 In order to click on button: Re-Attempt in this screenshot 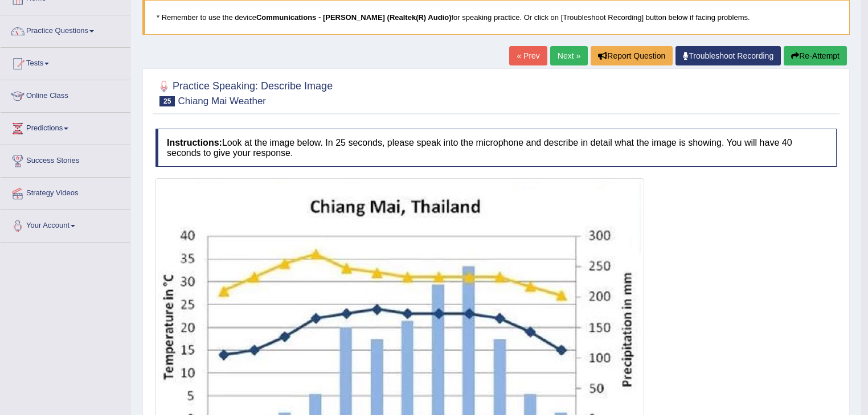, I will do `click(815, 56)`.